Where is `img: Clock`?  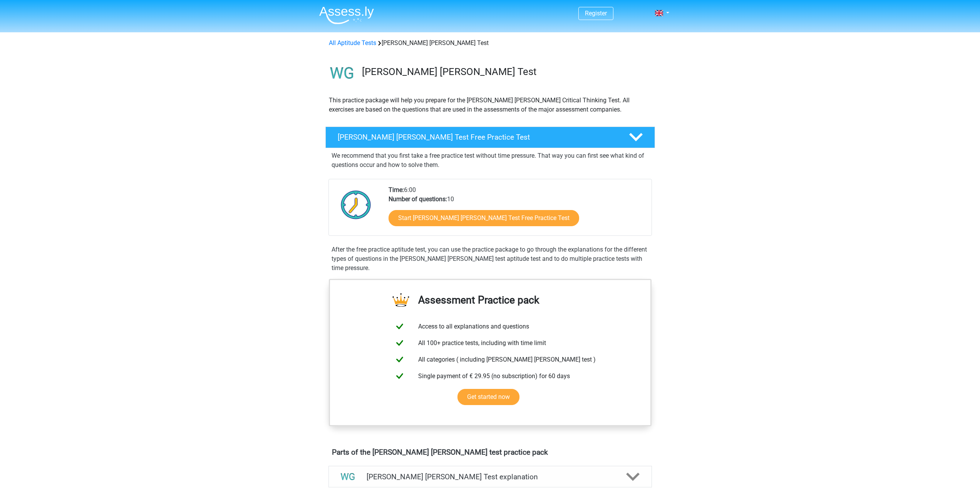
img: Clock is located at coordinates (355, 205).